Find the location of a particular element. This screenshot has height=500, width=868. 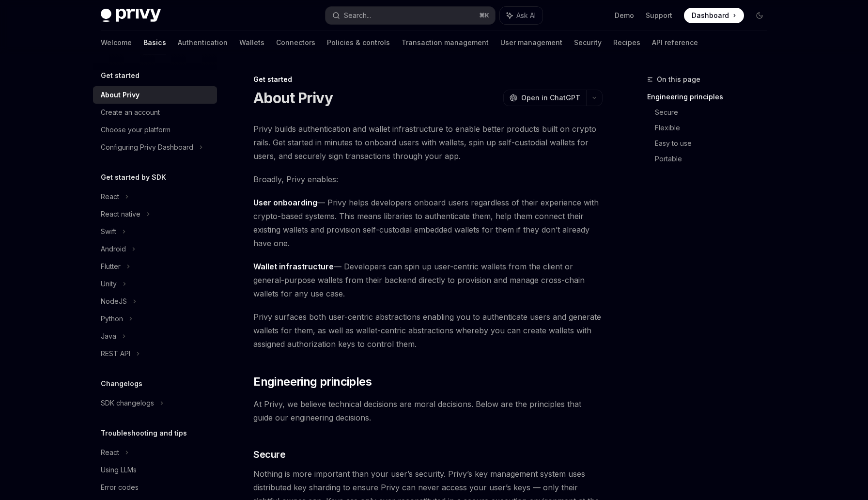

strong: Wallet infrastructure is located at coordinates (294, 267).